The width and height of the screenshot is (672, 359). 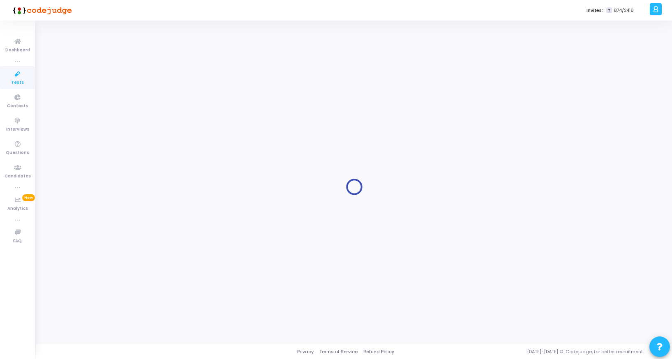 I want to click on span: T, so click(x=609, y=10).